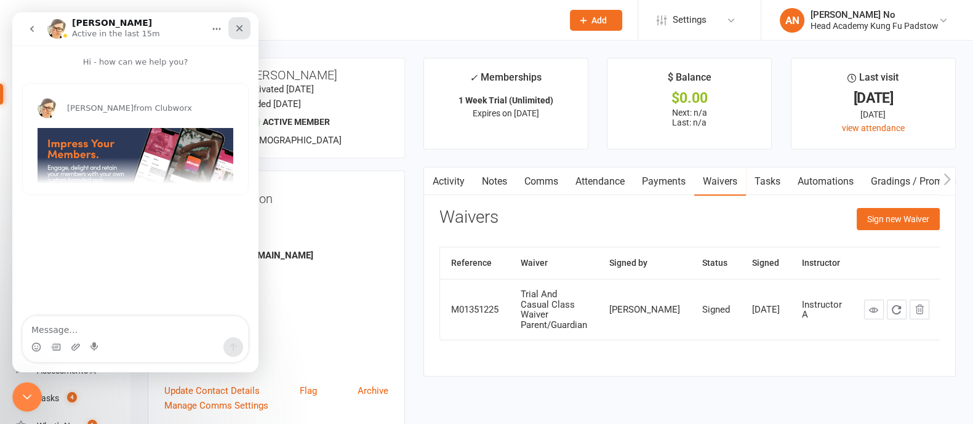 This screenshot has height=424, width=973. What do you see at coordinates (63, 335) in the screenshot?
I see `button: Upload attachment` at bounding box center [63, 335].